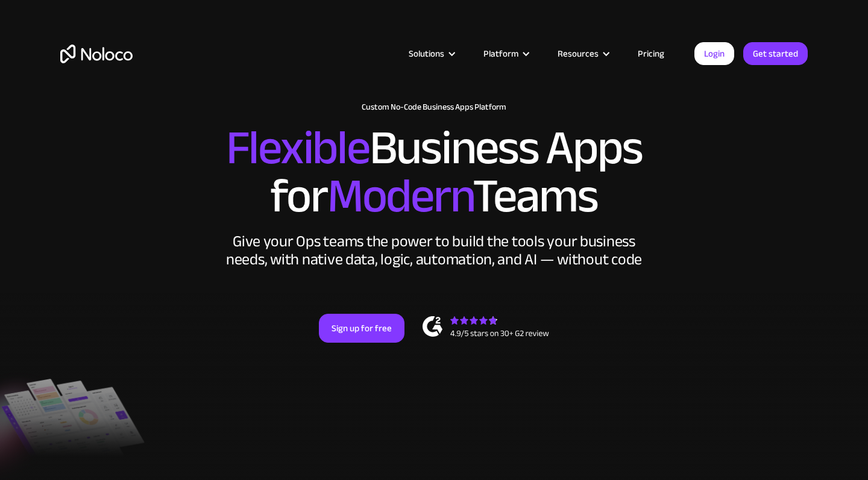  What do you see at coordinates (434, 251) in the screenshot?
I see `div: Give your Ops teams the power to build the tools your business needs, with native data, logic, au...` at bounding box center [434, 251].